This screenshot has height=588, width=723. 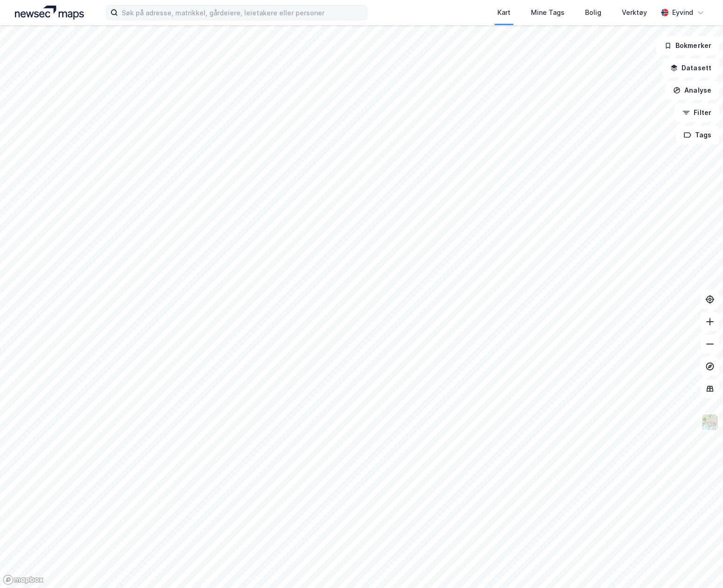 I want to click on div: Mine Tags, so click(x=548, y=13).